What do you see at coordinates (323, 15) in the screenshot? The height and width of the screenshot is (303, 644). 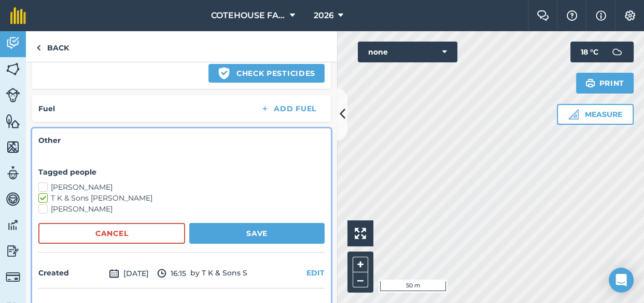 I see `span: 2026` at bounding box center [323, 15].